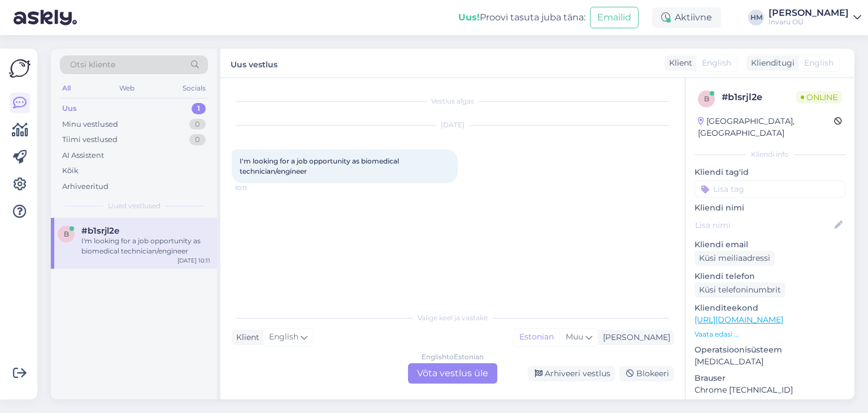 Image resolution: width=868 pixels, height=413 pixels. Describe the element at coordinates (469, 17) in the screenshot. I see `b: Uus!` at that location.